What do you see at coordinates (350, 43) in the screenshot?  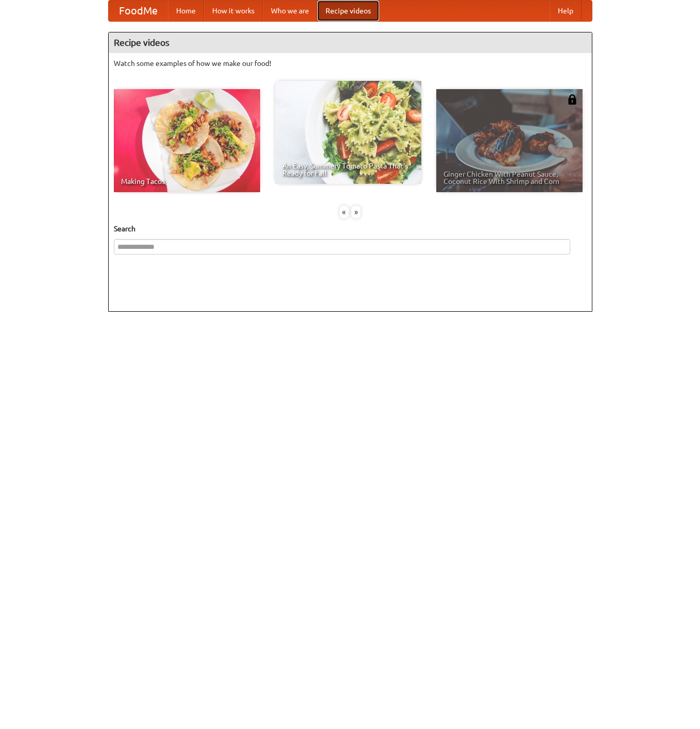 I see `h4: Recipe videos` at bounding box center [350, 43].